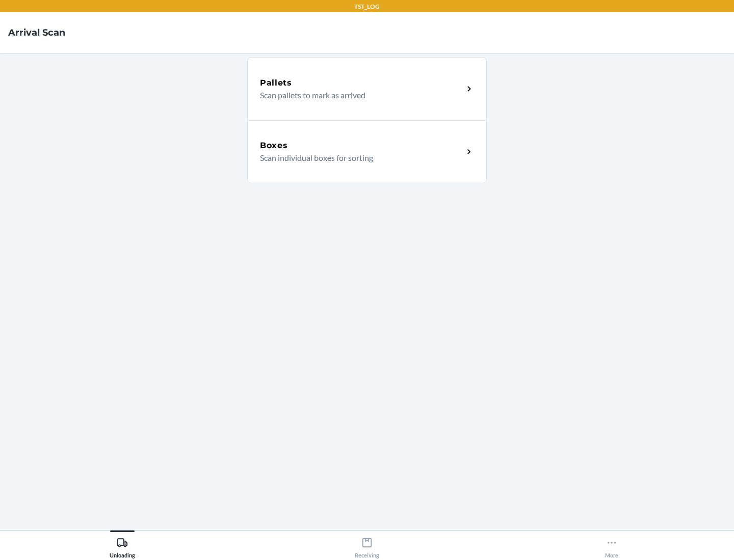 The height and width of the screenshot is (560, 734). I want to click on div: Unloading, so click(122, 546).